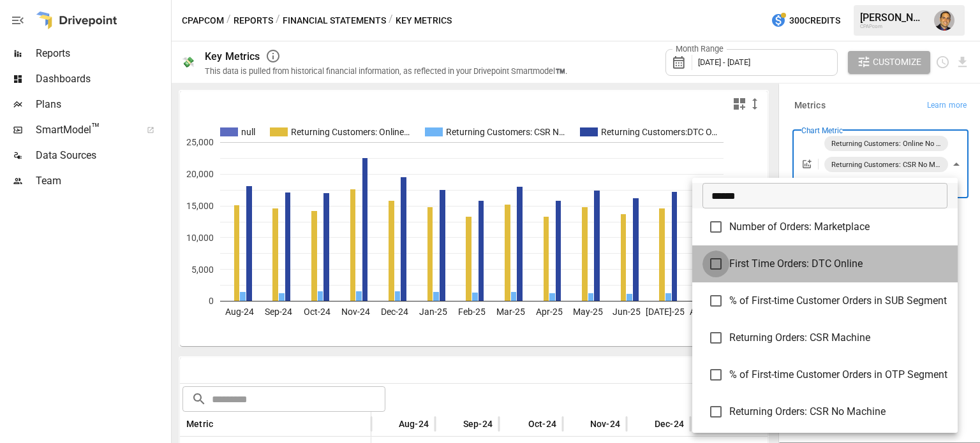 This screenshot has height=443, width=980. What do you see at coordinates (839, 338) in the screenshot?
I see `span: Returning Orders: CSR Machine` at bounding box center [839, 338].